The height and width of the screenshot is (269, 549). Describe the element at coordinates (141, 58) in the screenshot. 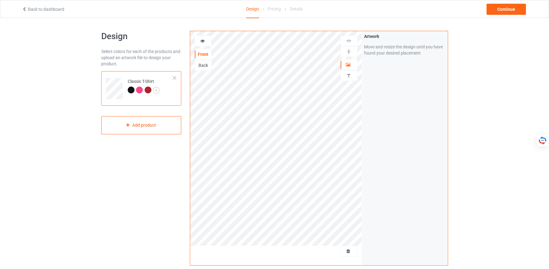

I see `div: Select colors for each of the products and upload an artwork file to design your product.` at that location.